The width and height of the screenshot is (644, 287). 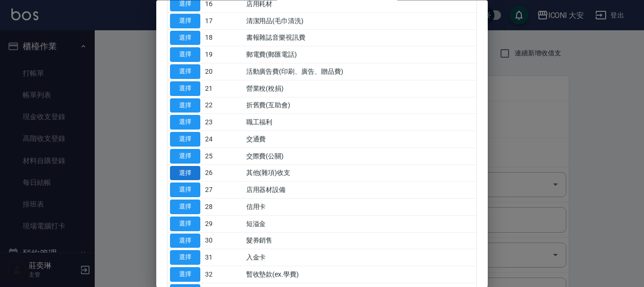 What do you see at coordinates (360, 21) in the screenshot?
I see `td: 清潔用品(毛巾清洗)` at bounding box center [360, 21].